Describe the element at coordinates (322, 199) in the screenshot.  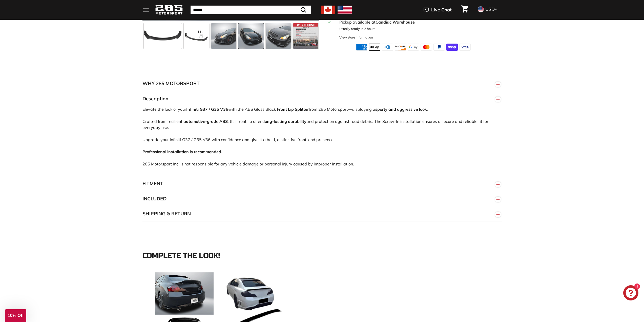
I see `button: INCLUDED` at that location.